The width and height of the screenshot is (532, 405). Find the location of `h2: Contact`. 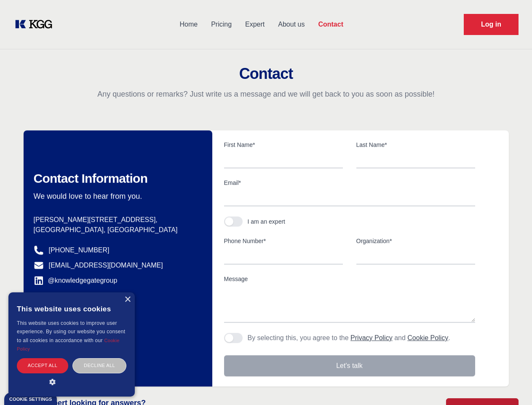

h2: Contact is located at coordinates (266, 74).